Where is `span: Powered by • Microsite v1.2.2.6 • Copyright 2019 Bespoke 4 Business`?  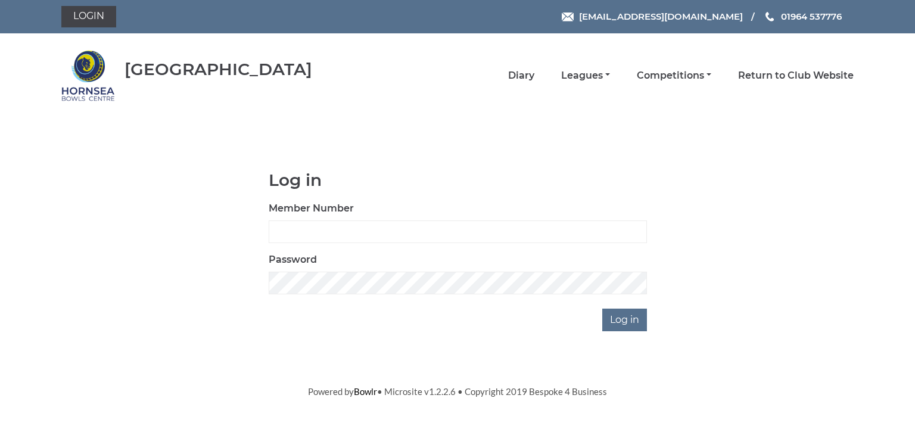
span: Powered by • Microsite v1.2.2.6 • Copyright 2019 Bespoke 4 Business is located at coordinates (457, 391).